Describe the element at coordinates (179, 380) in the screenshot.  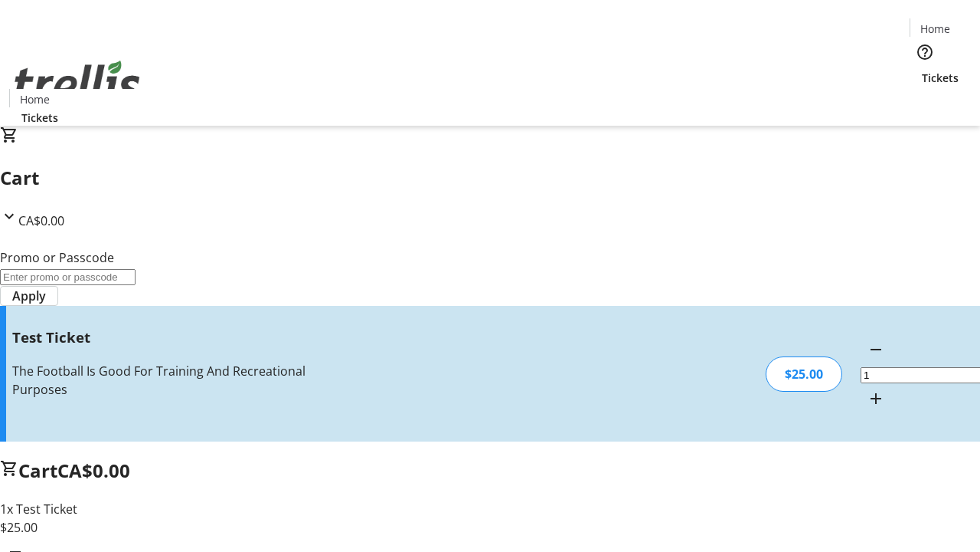
I see `div: The Football Is Good For Training And Recreational Purposes` at that location.